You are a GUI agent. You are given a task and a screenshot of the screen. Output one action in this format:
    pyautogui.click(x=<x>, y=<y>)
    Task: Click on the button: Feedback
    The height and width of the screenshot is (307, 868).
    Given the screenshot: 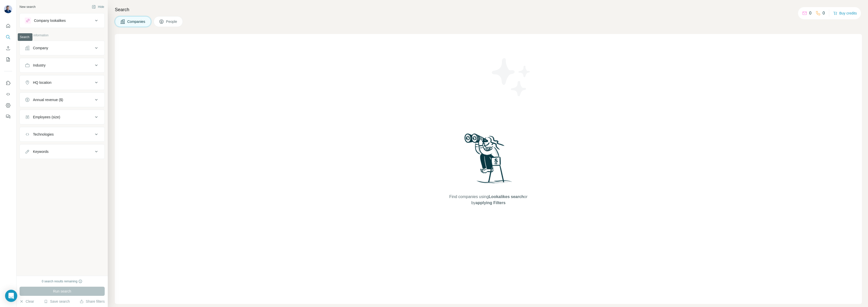 What is the action you would take?
    pyautogui.click(x=8, y=117)
    